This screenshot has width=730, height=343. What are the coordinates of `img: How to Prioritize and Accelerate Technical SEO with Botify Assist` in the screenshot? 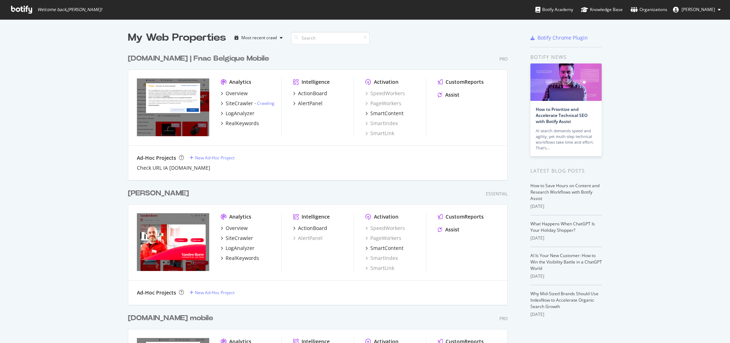 It's located at (566, 82).